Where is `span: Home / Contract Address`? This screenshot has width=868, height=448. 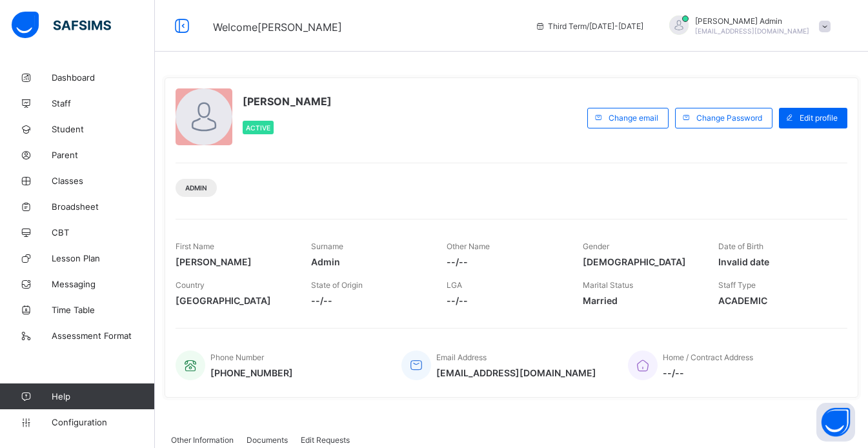
span: Home / Contract Address is located at coordinates (708, 357).